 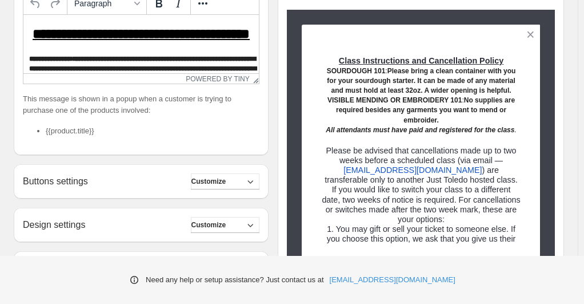 What do you see at coordinates (426, 110) in the screenshot?
I see `strong: No supplies are required besides any garments you want to mend or embroider.` at bounding box center [426, 110].